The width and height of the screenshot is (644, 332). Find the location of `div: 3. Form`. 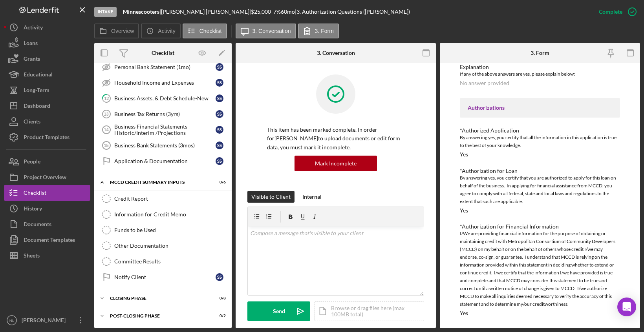

div: 3. Form is located at coordinates (540, 53).